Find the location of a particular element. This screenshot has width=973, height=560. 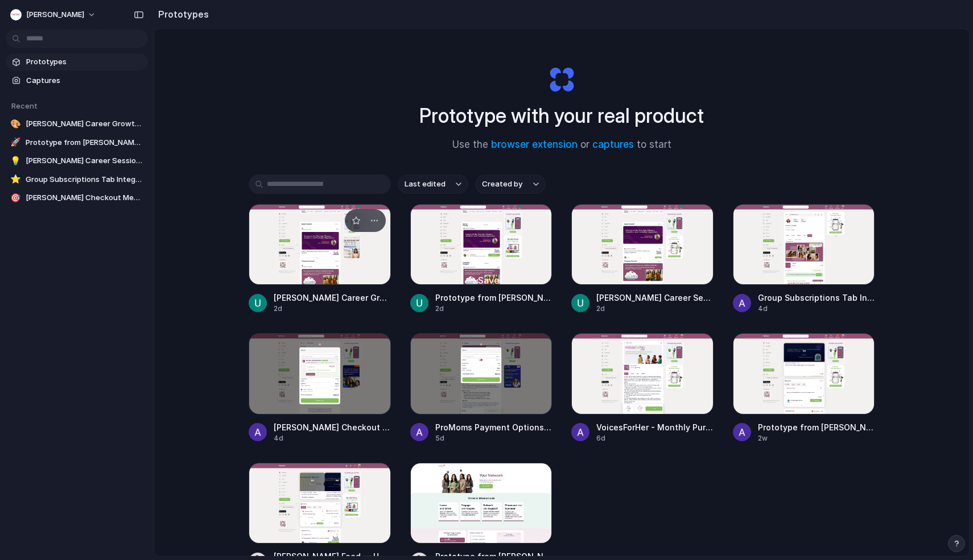

h1: Prototype with your real product is located at coordinates (562, 115).